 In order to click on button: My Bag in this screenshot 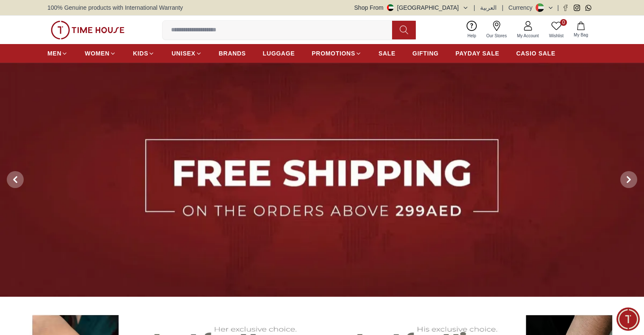, I will do `click(581, 29)`.